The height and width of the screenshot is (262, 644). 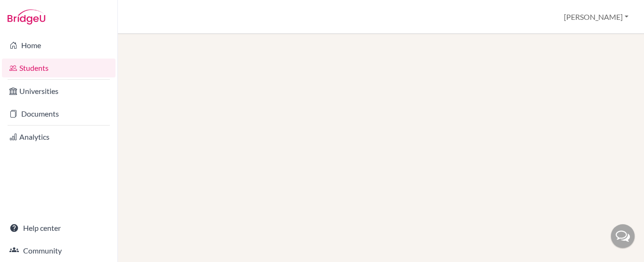 What do you see at coordinates (59, 137) in the screenshot?
I see `a: Analytics` at bounding box center [59, 137].